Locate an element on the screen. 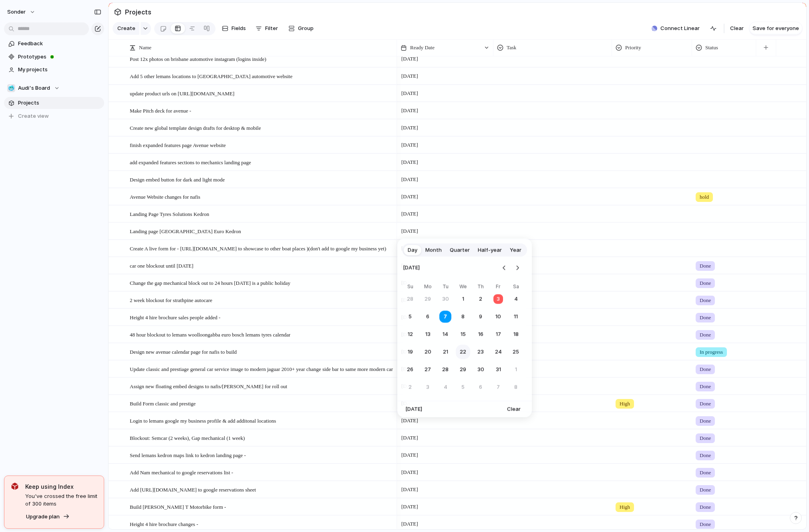 The image size is (809, 532). button: Friday, October 17th, 2025 is located at coordinates (498, 335).